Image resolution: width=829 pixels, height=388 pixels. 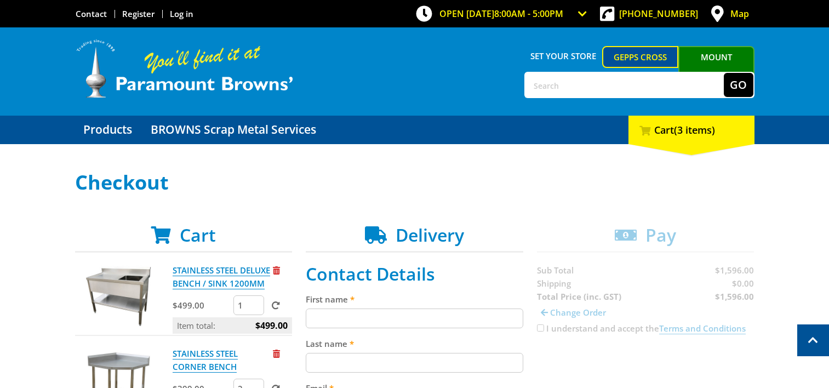 What do you see at coordinates (107, 130) in the screenshot?
I see `a: Go to the Products page` at bounding box center [107, 130].